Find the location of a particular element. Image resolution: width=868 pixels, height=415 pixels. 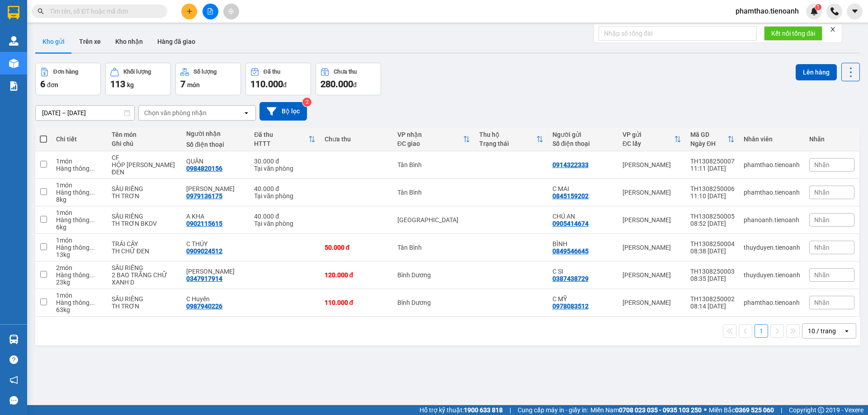

div: ĐC lấy is located at coordinates (648, 143).